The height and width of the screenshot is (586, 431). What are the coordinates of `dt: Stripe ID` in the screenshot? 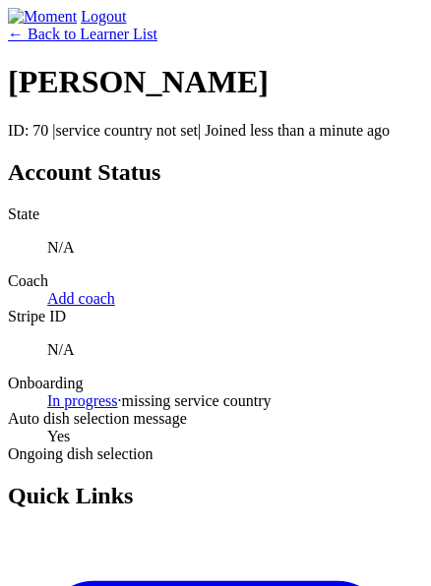 It's located at (215, 317).